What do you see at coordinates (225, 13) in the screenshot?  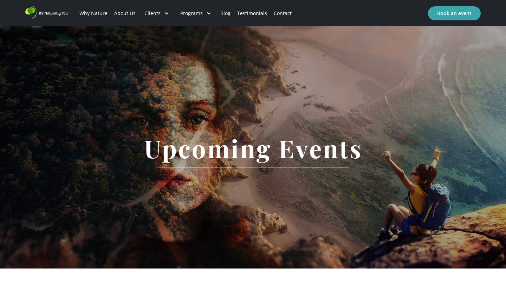 I see `a: Blog` at bounding box center [225, 13].